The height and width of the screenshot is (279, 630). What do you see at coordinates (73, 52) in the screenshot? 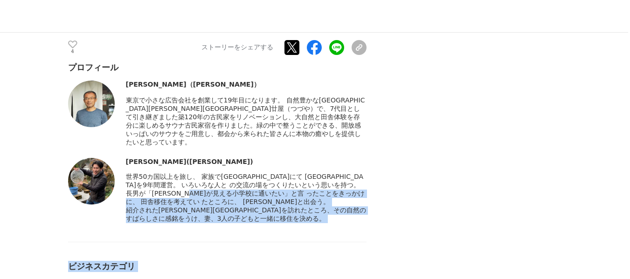
I see `p: 4` at bounding box center [73, 52].